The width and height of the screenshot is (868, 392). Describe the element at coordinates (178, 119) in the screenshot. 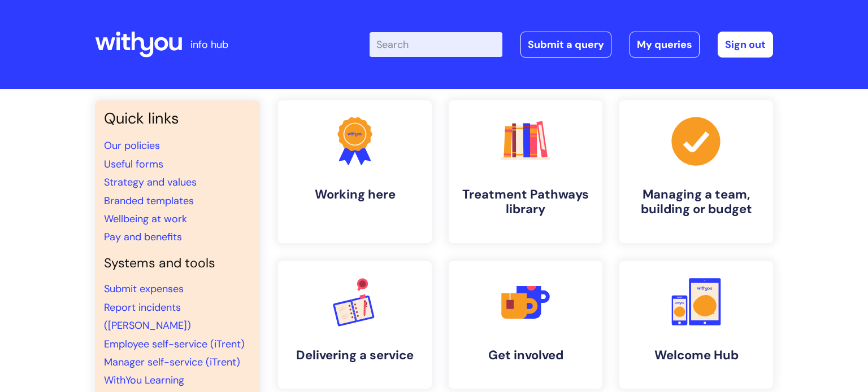

I see `h3: Quick links` at that location.